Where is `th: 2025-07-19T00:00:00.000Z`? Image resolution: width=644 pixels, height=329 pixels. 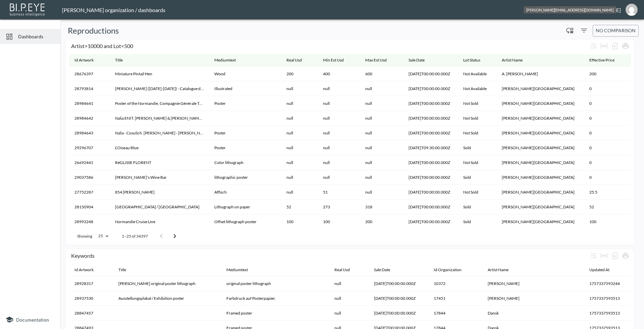
th: 2025-07-19T00:00:00.000Z is located at coordinates (431, 221).